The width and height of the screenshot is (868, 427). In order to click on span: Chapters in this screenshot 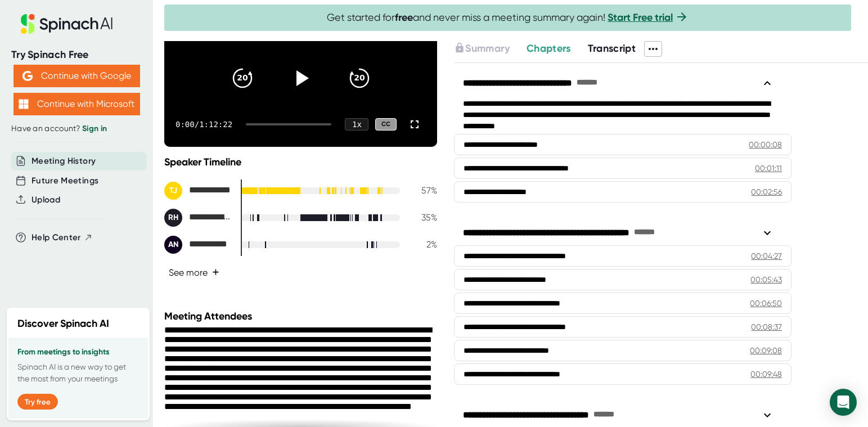, I will do `click(549, 48)`.